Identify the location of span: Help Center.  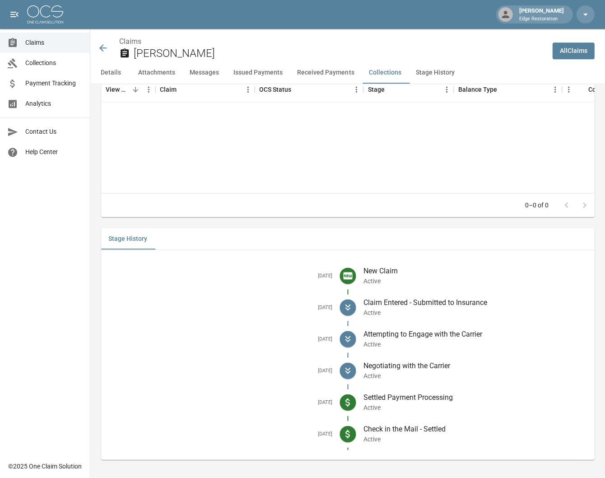
(54, 152).